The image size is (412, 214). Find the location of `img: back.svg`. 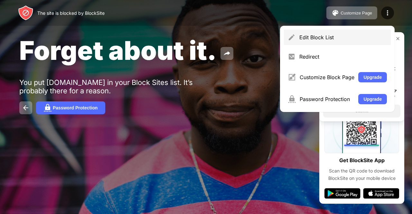

img: back.svg is located at coordinates (26, 108).